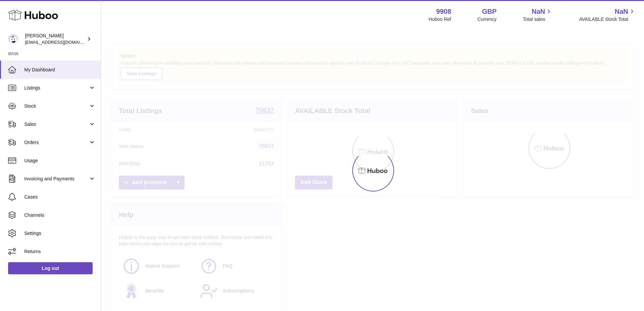 Image resolution: width=644 pixels, height=311 pixels. What do you see at coordinates (538, 19) in the screenshot?
I see `span: Total sales` at bounding box center [538, 19].